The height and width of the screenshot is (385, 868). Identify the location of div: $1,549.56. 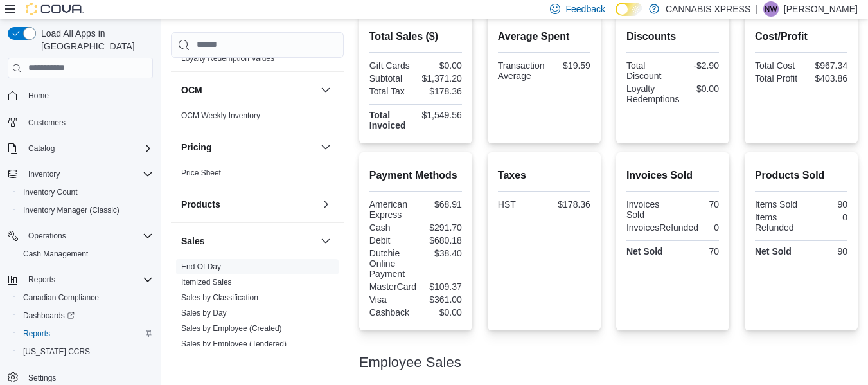
(440, 115).